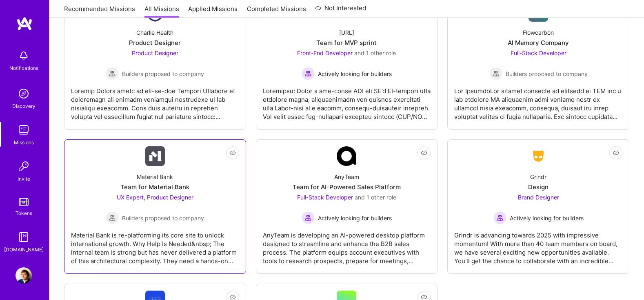 This screenshot has width=644, height=300. What do you see at coordinates (346, 42) in the screenshot?
I see `div: Team for MVP sprint` at bounding box center [346, 42].